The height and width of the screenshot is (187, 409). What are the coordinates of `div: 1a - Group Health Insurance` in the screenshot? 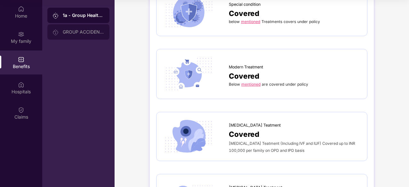 It's located at (83, 15).